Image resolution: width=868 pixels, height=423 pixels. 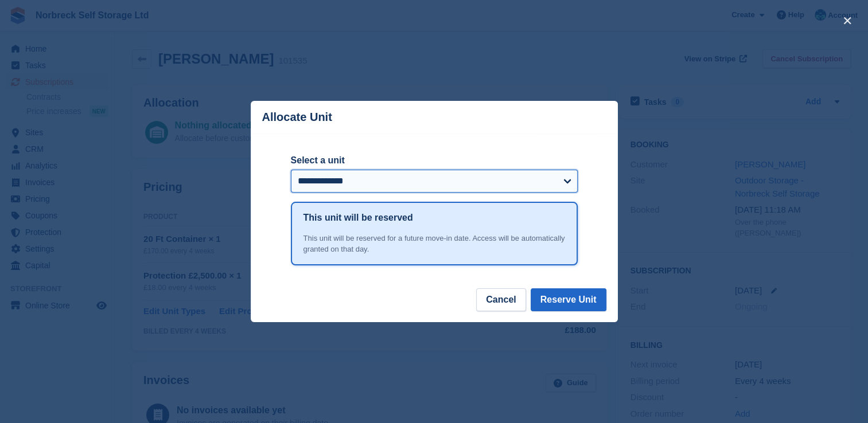 What do you see at coordinates (434, 244) in the screenshot?
I see `div: This unit will be reserved for a future move-in date. Access will be automatically granted on tha...` at bounding box center [434, 244].